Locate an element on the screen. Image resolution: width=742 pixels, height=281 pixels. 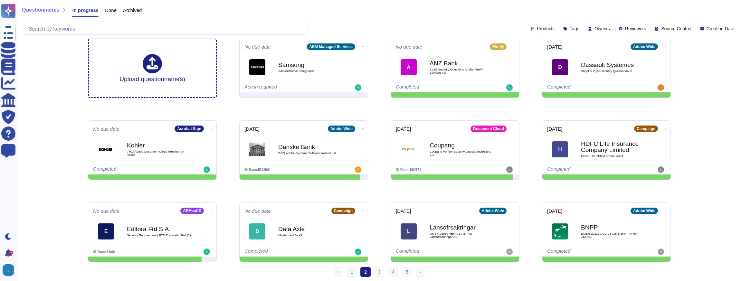
span: SaaS Security Questions Adobe Firefly Services (1) is located at coordinates (462, 71).